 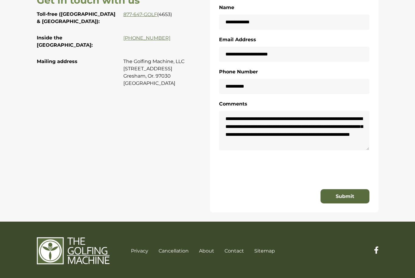 What do you see at coordinates (238, 72) in the screenshot?
I see `label: Phone Number` at bounding box center [238, 72].